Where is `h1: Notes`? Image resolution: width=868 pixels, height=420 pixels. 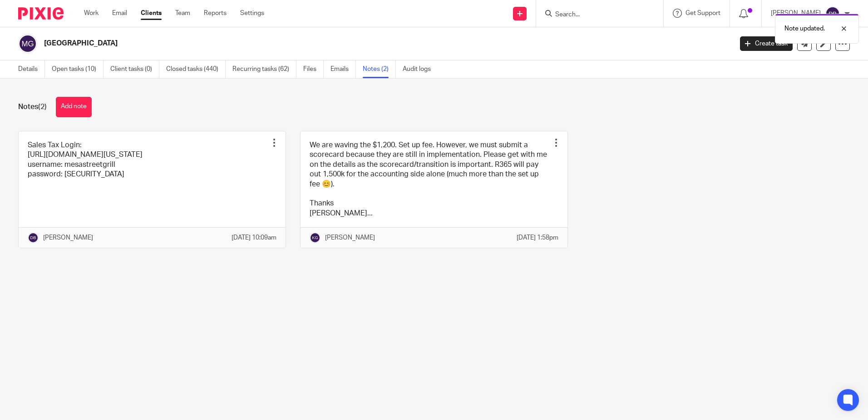 h1: Notes is located at coordinates (32, 106).